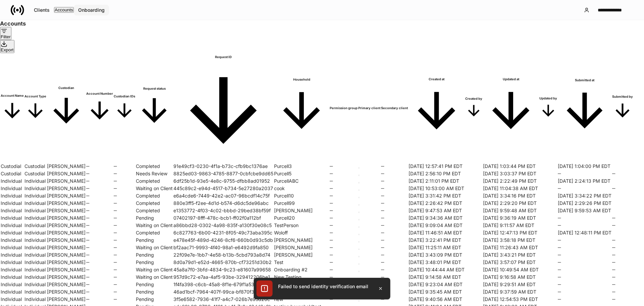 Image resolution: width=644 pixels, height=306 pixels. Describe the element at coordinates (223, 240) in the screenshot. I see `td: e478e45f-489d-4246-8cf6-660b0d93c5db` at that location.